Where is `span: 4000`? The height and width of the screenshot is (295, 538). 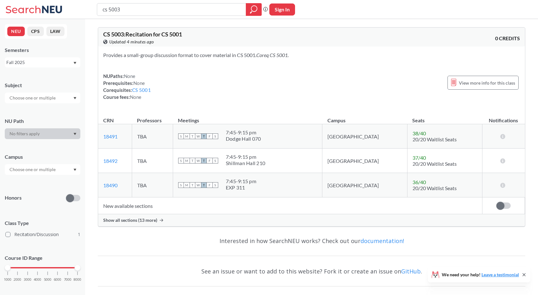 span: 4000 is located at coordinates (37, 280).